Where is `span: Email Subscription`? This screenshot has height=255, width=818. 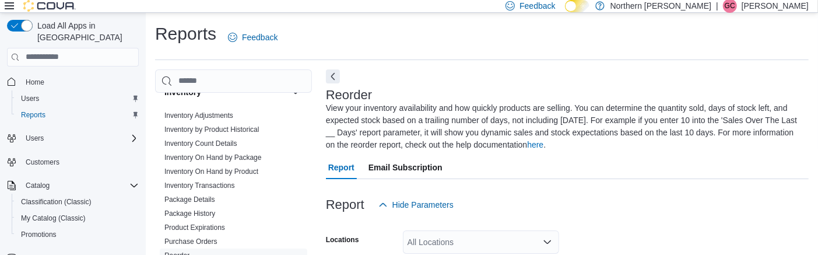
span: Email Subscription is located at coordinates (405, 167).